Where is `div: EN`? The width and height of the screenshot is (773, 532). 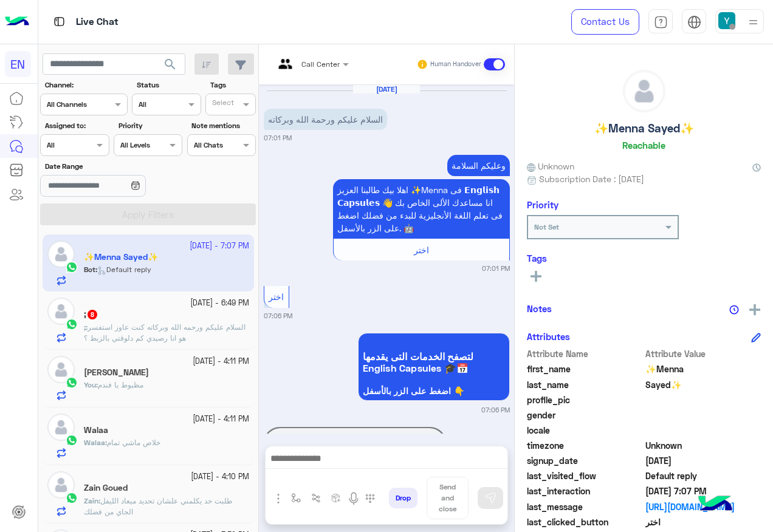
div: EN is located at coordinates (18, 64).